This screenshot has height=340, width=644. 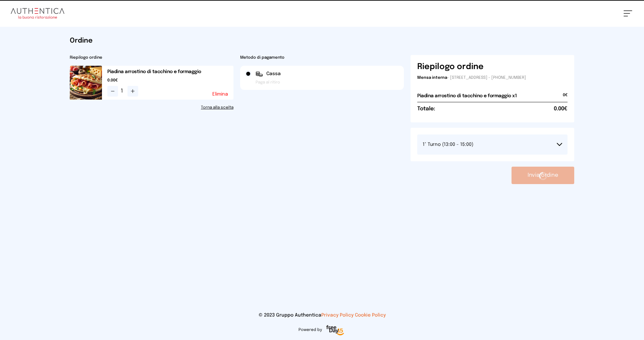 I want to click on h6: Riepilogo ordine, so click(x=450, y=67).